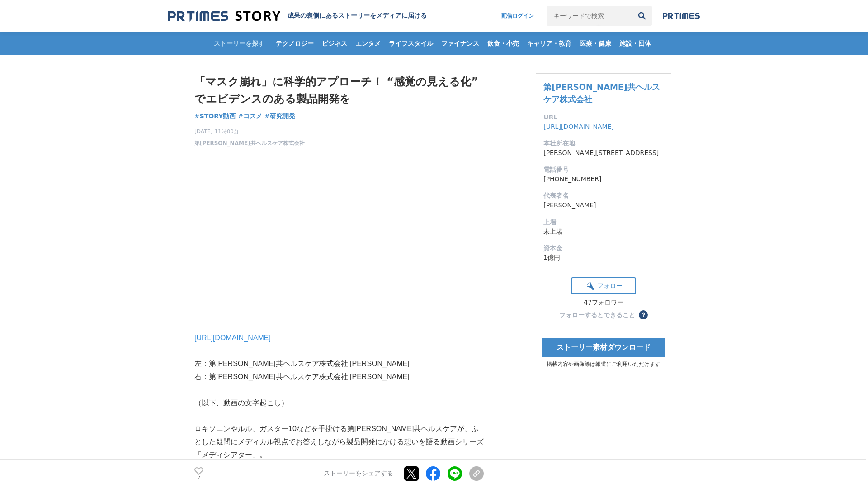 The height and width of the screenshot is (488, 868). What do you see at coordinates (368, 43) in the screenshot?
I see `span: エンタメ` at bounding box center [368, 43].